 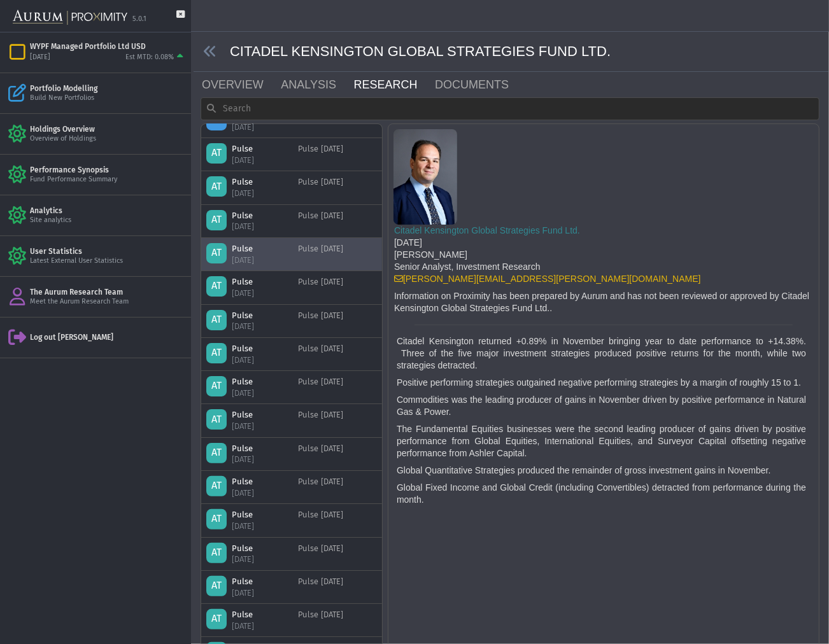 I want to click on div: Est MTD: 0.08%, so click(x=150, y=57).